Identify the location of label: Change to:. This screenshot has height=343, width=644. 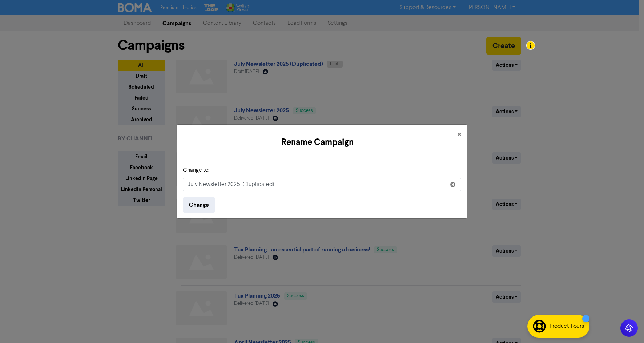
(196, 171).